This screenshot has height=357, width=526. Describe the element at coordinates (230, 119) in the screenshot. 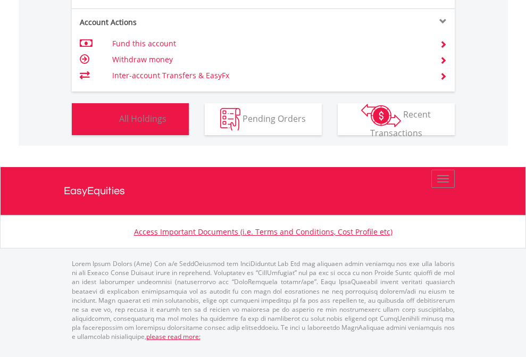

I see `img: pending_instructions-wht.png` at that location.